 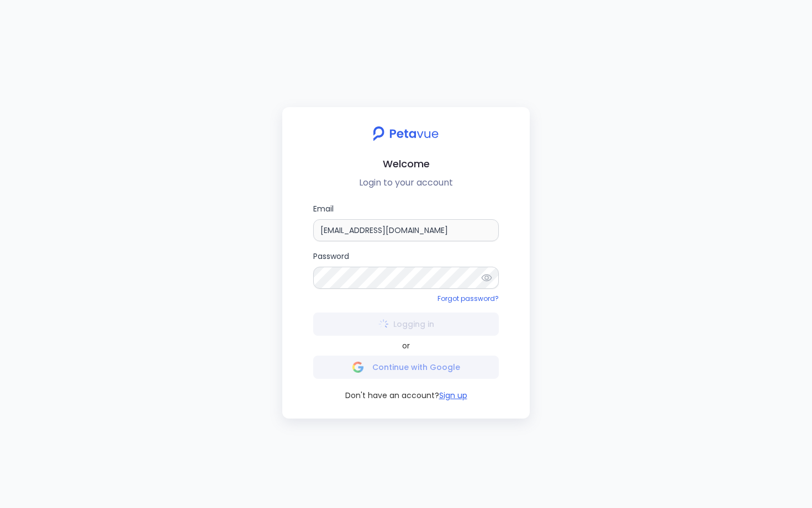 I want to click on p: Login to your account, so click(x=406, y=183).